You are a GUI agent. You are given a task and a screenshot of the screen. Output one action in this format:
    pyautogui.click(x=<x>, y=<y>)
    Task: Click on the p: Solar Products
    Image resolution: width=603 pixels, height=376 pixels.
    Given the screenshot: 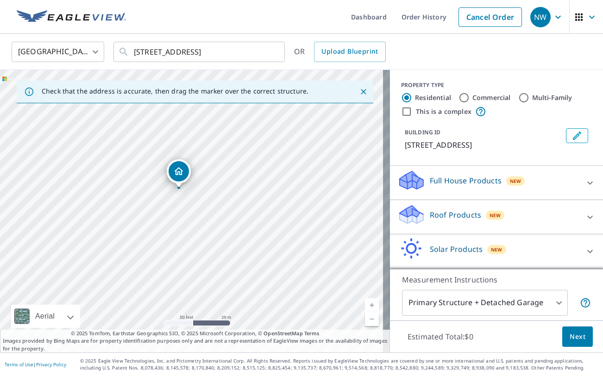 What is the action you would take?
    pyautogui.click(x=456, y=249)
    